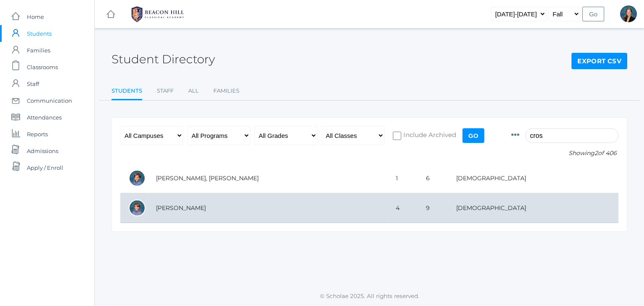 This screenshot has width=644, height=306. Describe the element at coordinates (428, 135) in the screenshot. I see `span: Include Archived` at that location.